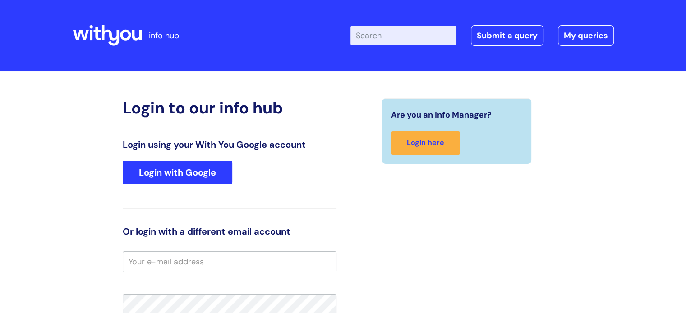 Image resolution: width=686 pixels, height=313 pixels. Describe the element at coordinates (403, 36) in the screenshot. I see `input: Search` at that location.